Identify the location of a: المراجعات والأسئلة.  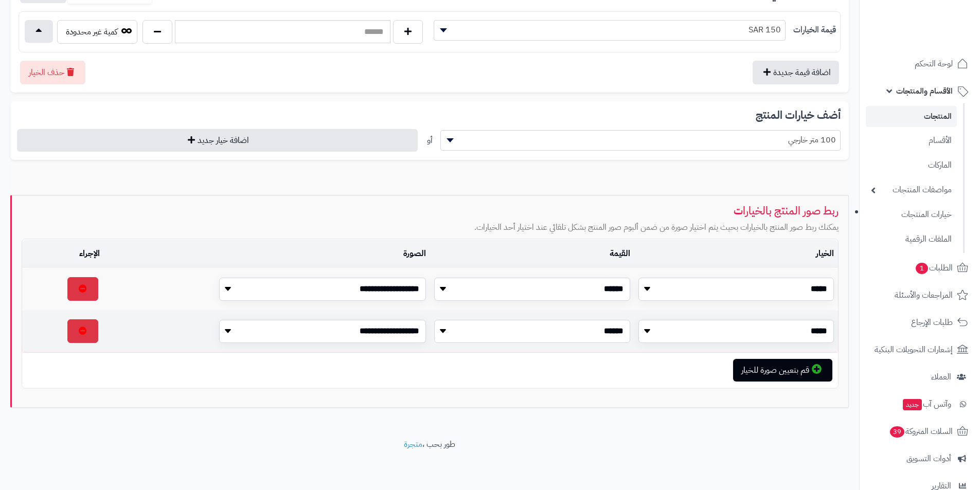
(920, 295).